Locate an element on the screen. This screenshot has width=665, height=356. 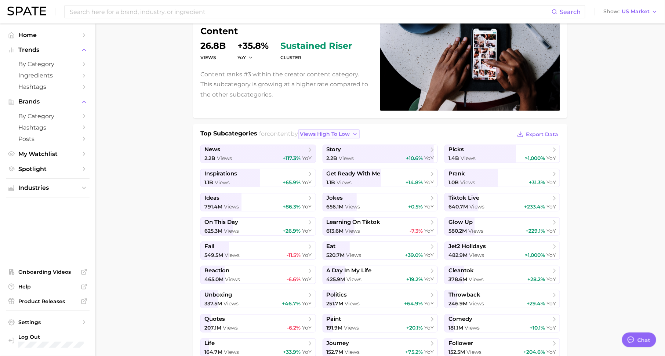
span: politics is located at coordinates (337, 294).